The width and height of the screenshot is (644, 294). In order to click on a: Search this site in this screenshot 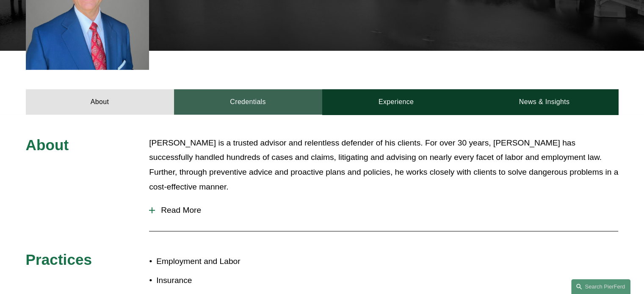, I will do `click(601, 287)`.